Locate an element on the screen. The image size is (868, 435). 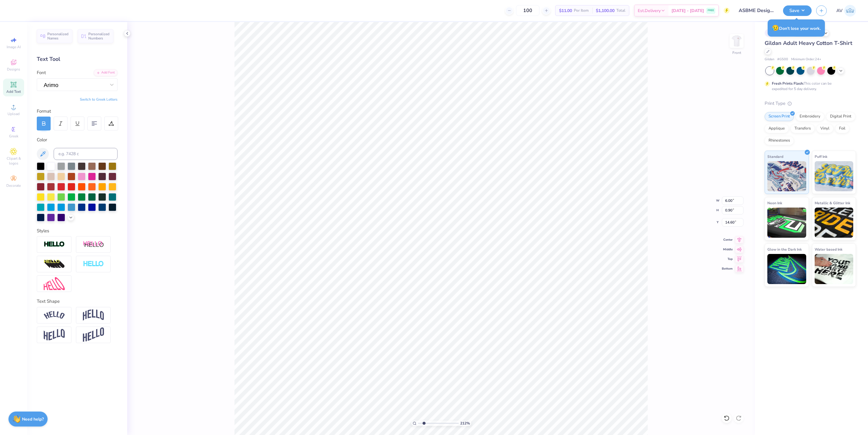
img: Puff Ink is located at coordinates (834, 176).